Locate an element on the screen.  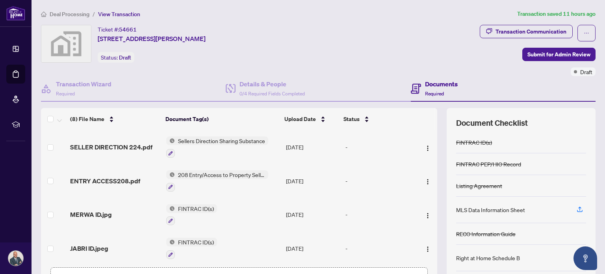
div: FINTRAC PEP/HIO Record is located at coordinates (489, 164).